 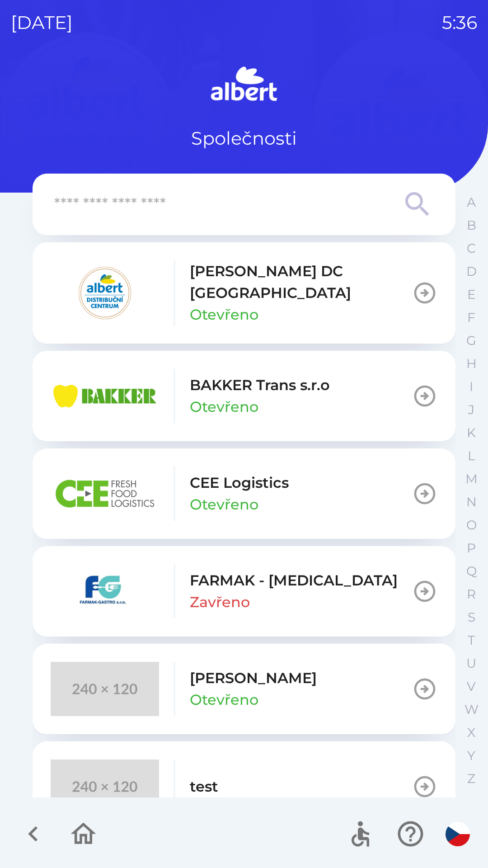 What do you see at coordinates (472, 409) in the screenshot?
I see `button: J` at bounding box center [472, 409].